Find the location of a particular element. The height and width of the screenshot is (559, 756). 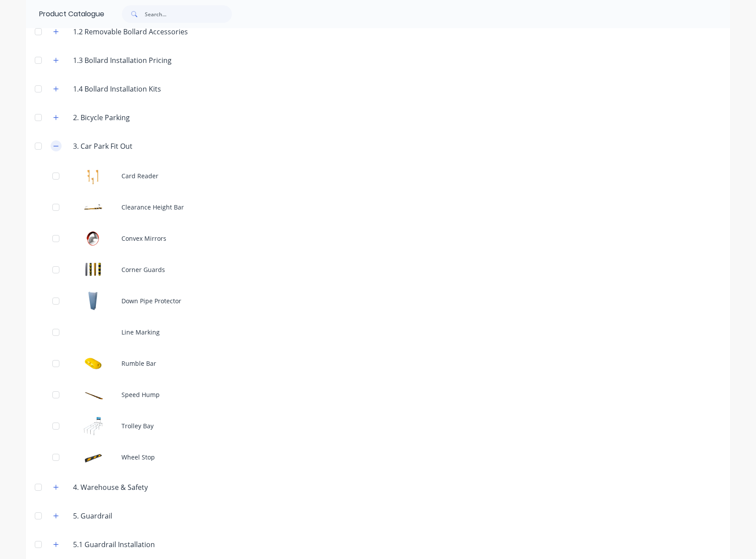

div: 2. Bicycle Parking is located at coordinates (101, 117).